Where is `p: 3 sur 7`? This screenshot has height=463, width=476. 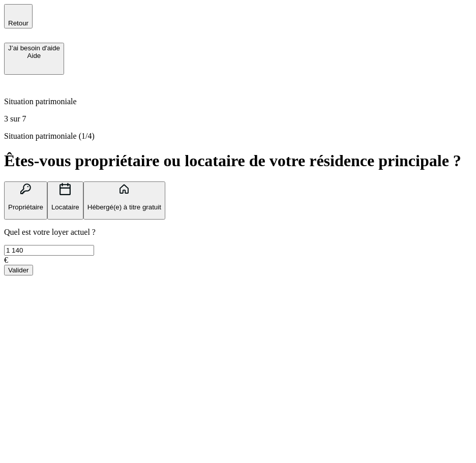 p: 3 sur 7 is located at coordinates (238, 119).